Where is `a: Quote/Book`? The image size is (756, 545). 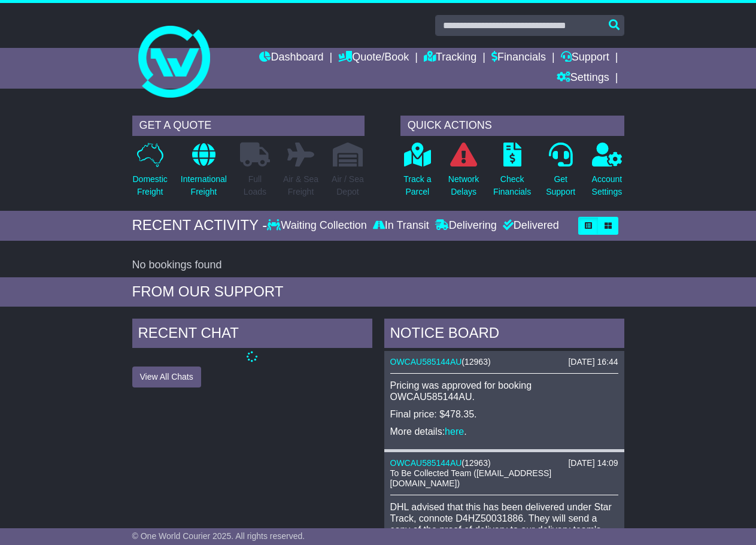
a: Quote/Book is located at coordinates (374, 58).